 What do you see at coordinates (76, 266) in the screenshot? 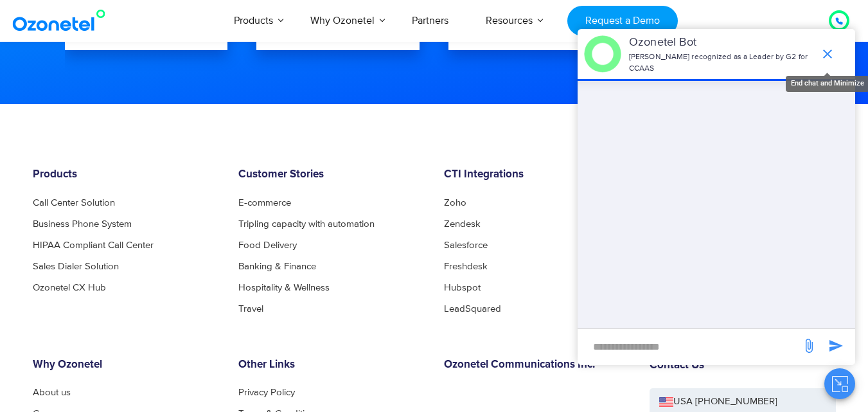
I see `a: Sales Dialer Solution` at bounding box center [76, 266].